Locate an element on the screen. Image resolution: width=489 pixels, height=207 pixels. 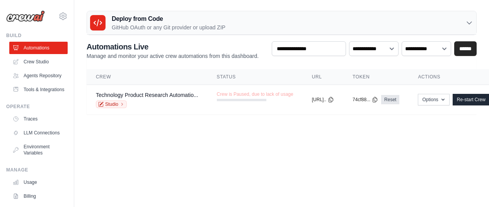
a: Technology Product Research Automatio... is located at coordinates (147, 95).